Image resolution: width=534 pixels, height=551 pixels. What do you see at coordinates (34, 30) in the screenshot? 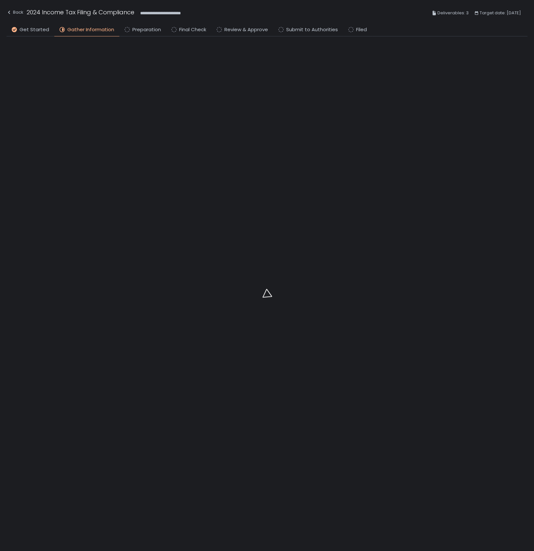
I see `span: Get Started` at bounding box center [34, 30].